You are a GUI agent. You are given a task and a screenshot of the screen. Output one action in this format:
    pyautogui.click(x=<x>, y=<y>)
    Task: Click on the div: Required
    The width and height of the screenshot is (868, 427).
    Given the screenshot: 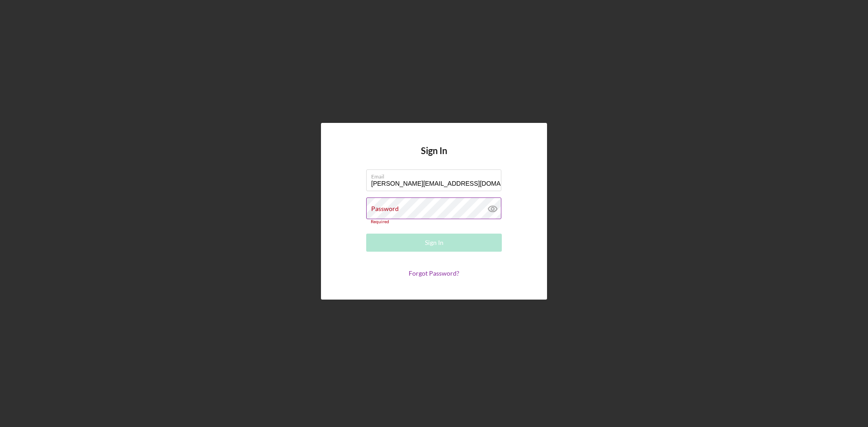 What is the action you would take?
    pyautogui.click(x=434, y=222)
    